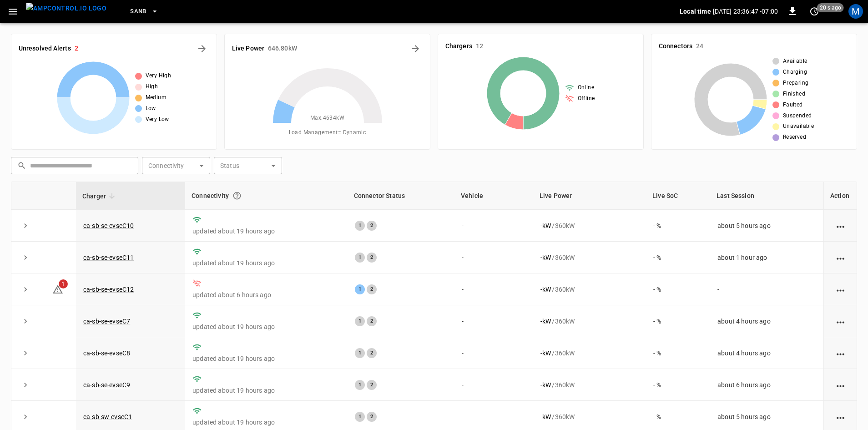 The width and height of the screenshot is (868, 430). I want to click on th: Action, so click(839, 195).